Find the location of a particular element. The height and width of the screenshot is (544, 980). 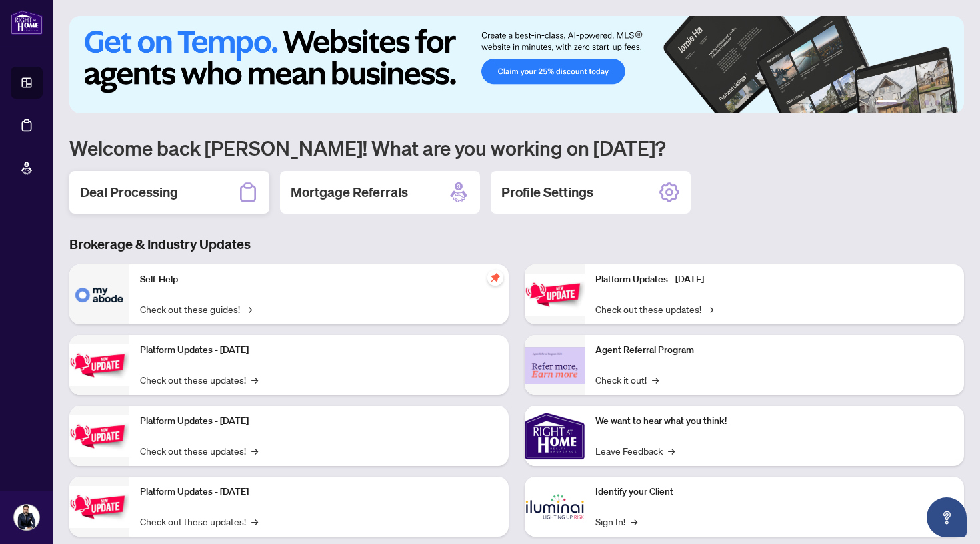

img: Platform Updates - July 21, 2025 is located at coordinates (100, 435).